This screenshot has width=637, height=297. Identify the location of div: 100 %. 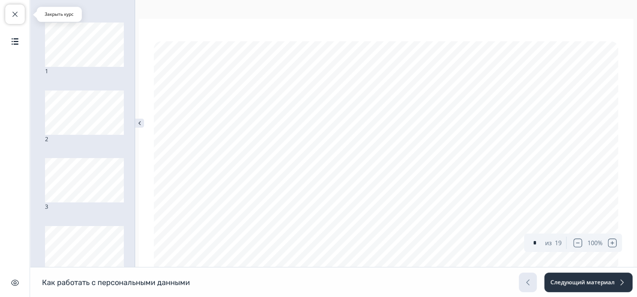
(595, 243).